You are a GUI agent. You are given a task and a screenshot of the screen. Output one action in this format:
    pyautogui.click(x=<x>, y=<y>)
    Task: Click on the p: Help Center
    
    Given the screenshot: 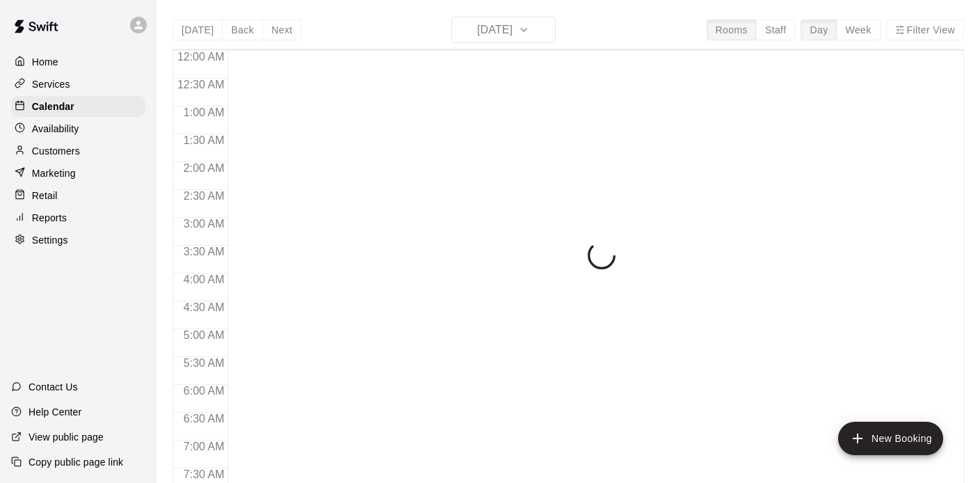 What is the action you would take?
    pyautogui.click(x=55, y=412)
    